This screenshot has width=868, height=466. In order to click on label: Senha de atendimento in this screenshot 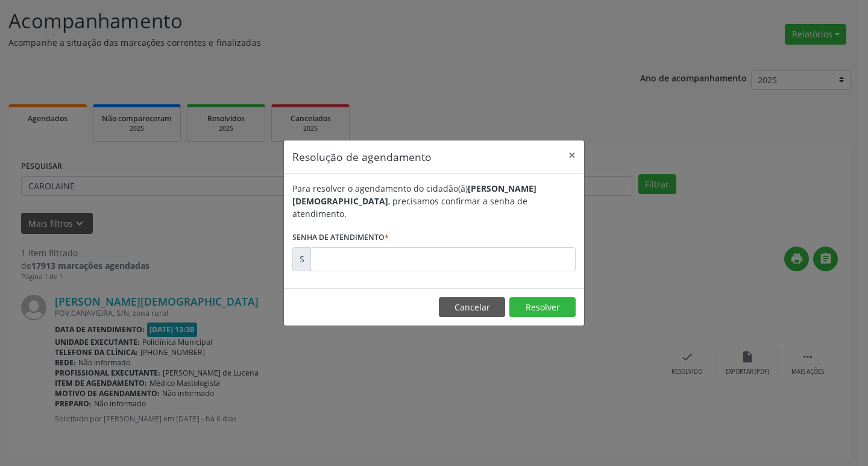, I will do `click(340, 237)`.